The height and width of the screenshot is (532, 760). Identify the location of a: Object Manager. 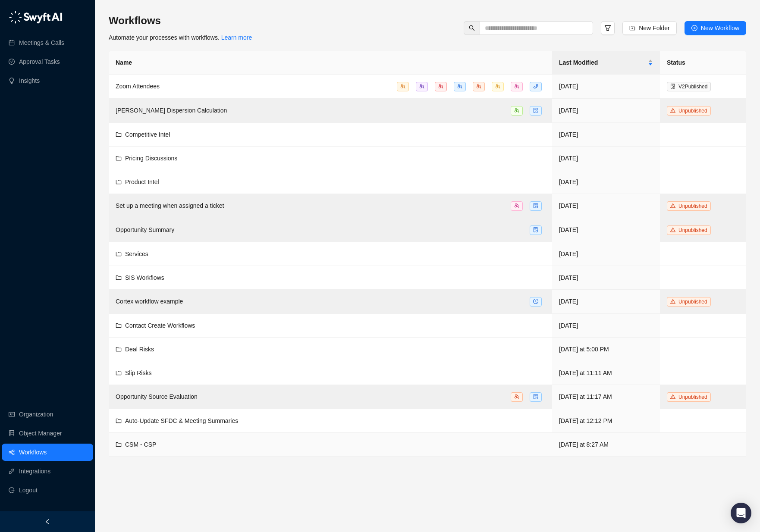
(41, 434).